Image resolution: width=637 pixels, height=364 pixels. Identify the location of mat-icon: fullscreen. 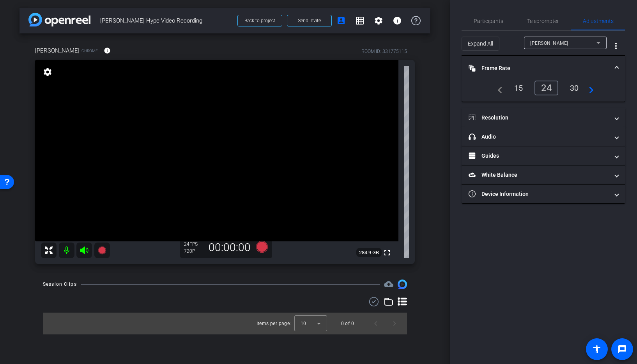
(387, 253).